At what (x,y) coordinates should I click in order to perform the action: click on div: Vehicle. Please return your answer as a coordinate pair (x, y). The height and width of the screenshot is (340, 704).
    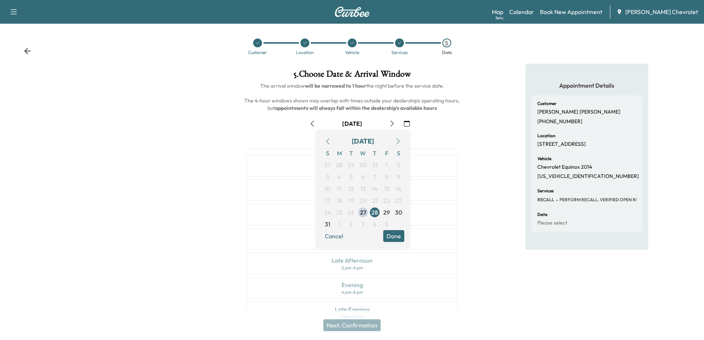
    Looking at the image, I should click on (352, 52).